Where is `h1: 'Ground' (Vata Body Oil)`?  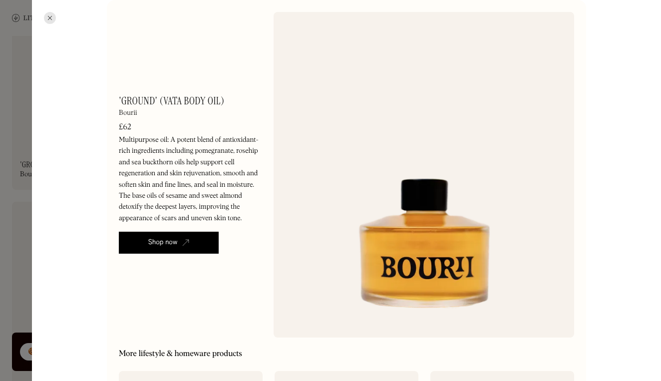
h1: 'Ground' (Vata Body Oil) is located at coordinates (171, 101).